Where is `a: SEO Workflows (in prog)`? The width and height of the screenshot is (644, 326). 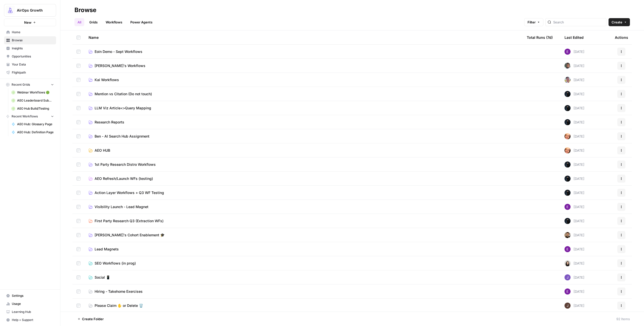 a: SEO Workflows (in prog) is located at coordinates (304, 263).